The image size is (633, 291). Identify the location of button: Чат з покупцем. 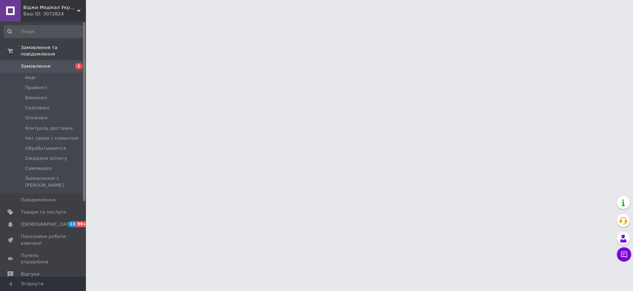
(625, 254).